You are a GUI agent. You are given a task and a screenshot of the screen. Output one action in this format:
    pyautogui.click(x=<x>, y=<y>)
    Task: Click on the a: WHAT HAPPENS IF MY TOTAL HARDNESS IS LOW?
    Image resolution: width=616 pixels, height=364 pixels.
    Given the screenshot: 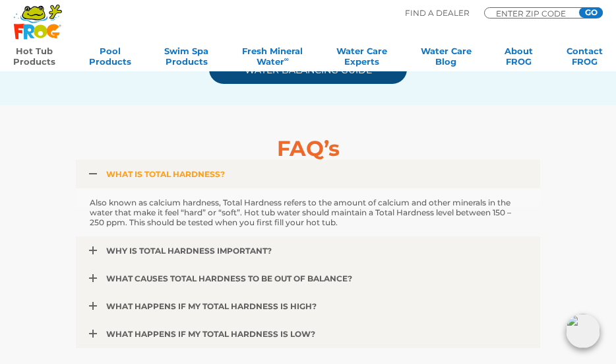 What is the action you would take?
    pyautogui.click(x=308, y=333)
    